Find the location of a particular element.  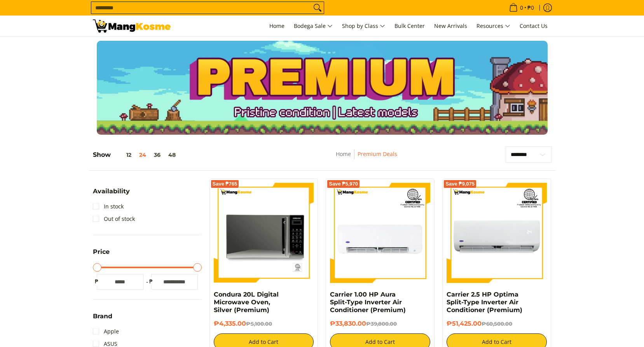

a: Carrier 2.5 HP Optima Split-Type Inverter Air Conditioner (Premium) is located at coordinates (484, 302).